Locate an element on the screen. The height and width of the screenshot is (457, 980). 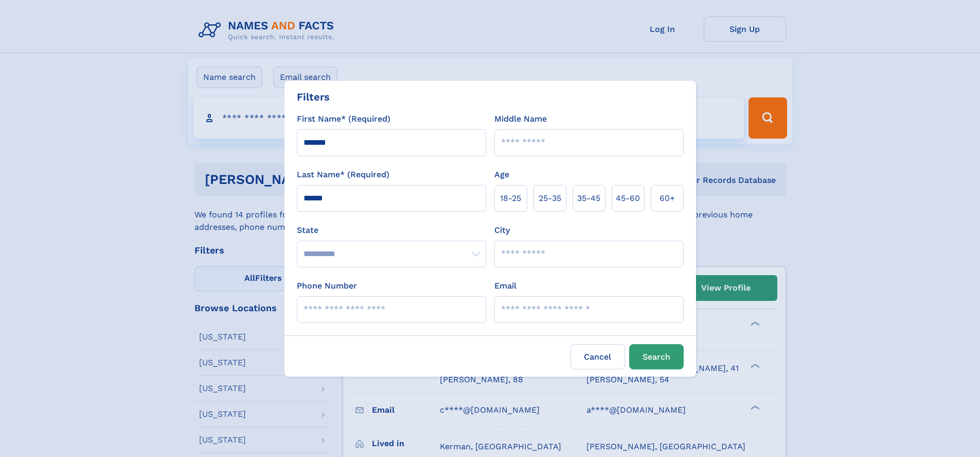
span: 35‑45 is located at coordinates (589, 198).